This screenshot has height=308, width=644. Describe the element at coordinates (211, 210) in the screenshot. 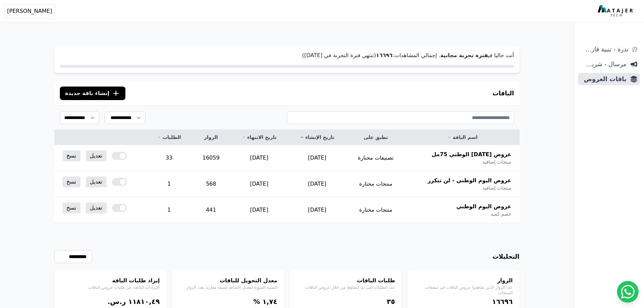

I see `td: 441` at that location.